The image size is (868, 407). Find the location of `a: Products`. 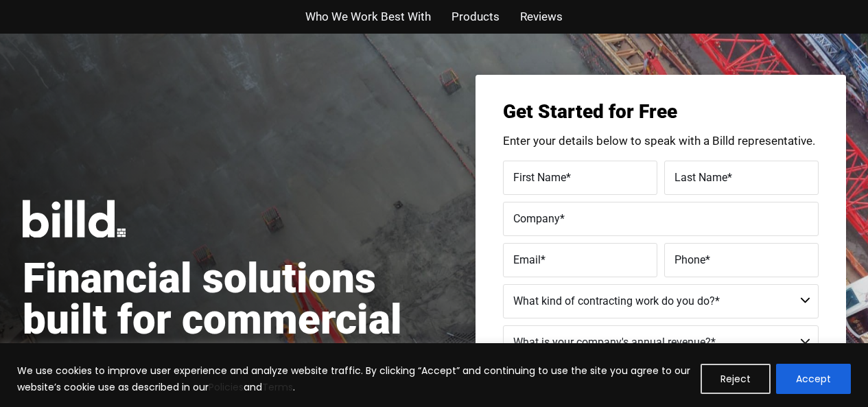

a: Products is located at coordinates (475, 16).